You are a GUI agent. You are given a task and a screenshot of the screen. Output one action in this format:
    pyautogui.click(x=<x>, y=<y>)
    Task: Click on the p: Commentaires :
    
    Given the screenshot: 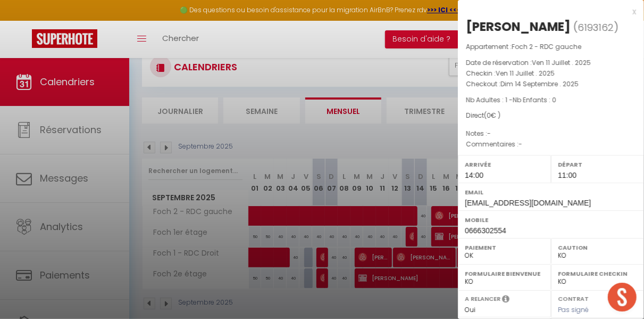 What is the action you would take?
    pyautogui.click(x=551, y=144)
    